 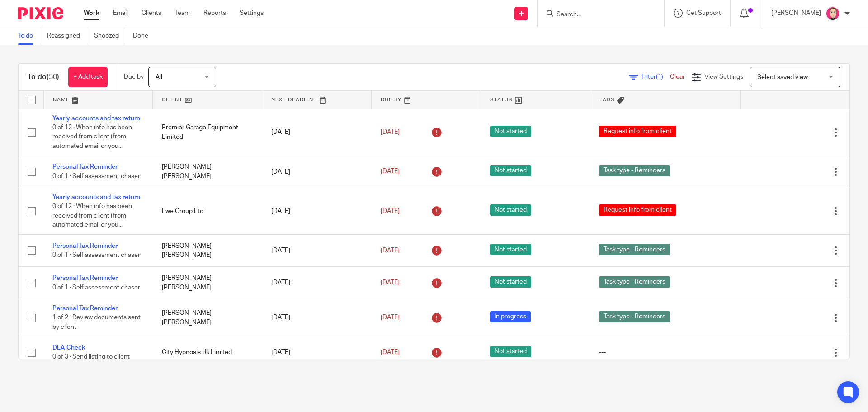 What do you see at coordinates (207, 352) in the screenshot?
I see `td: City Hypnosis Uk Limited` at bounding box center [207, 352].